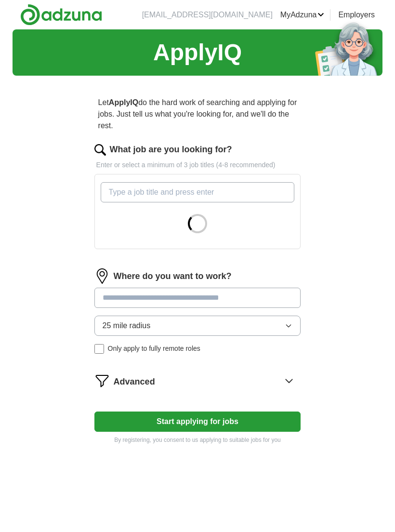 The height and width of the screenshot is (532, 395). I want to click on input: Type a job title and press enter, so click(198, 192).